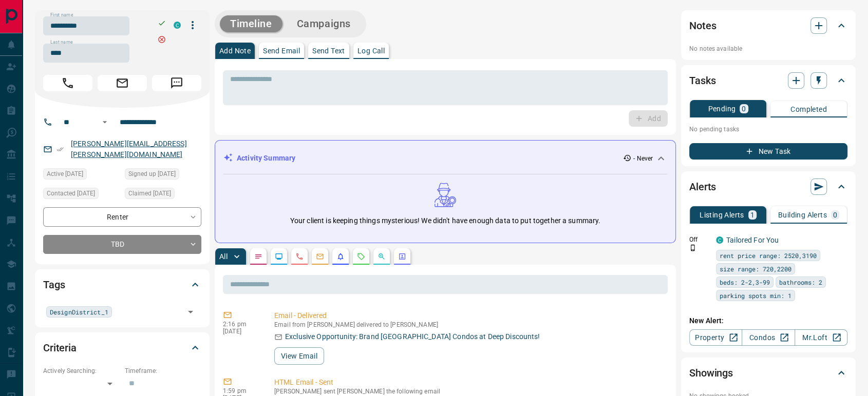 Image resolution: width=868 pixels, height=396 pixels. I want to click on label: First name, so click(61, 15).